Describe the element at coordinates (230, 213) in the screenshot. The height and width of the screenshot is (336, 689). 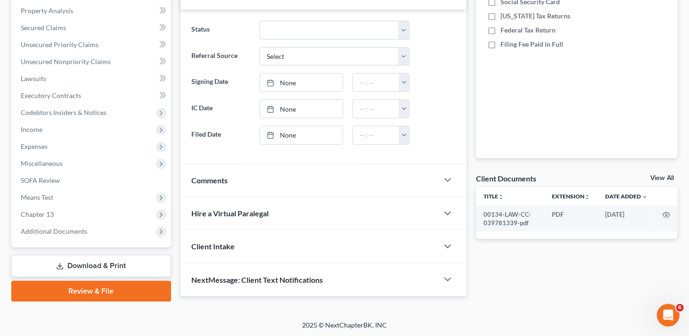
I see `span: Hire a Virtual Paralegal` at that location.